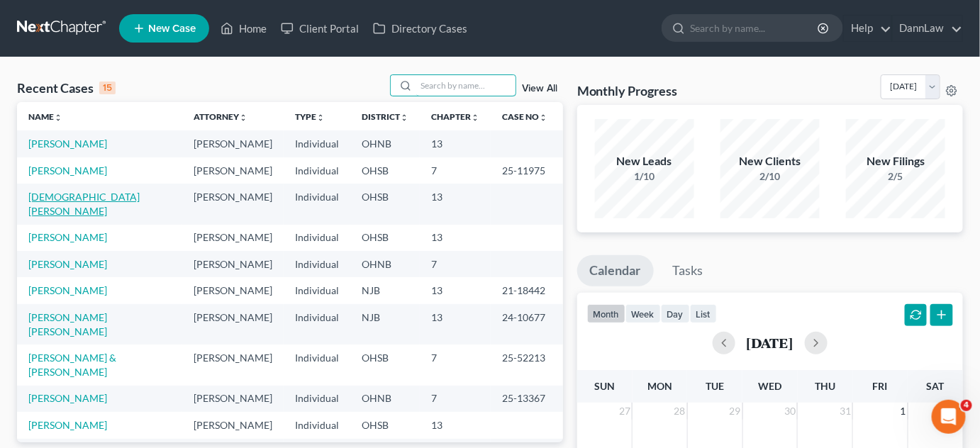 The width and height of the screenshot is (980, 448). Describe the element at coordinates (769, 176) in the screenshot. I see `div: 2/10` at that location.